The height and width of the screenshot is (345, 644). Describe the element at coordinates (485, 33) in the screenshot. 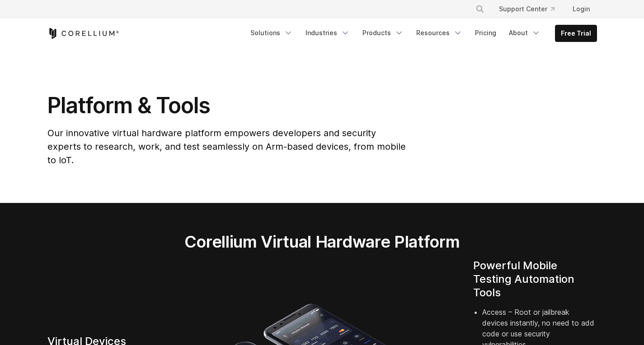

I see `a: Pricing` at that location.